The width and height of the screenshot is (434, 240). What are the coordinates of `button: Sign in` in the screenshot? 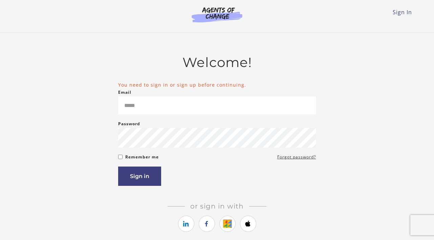 It's located at (139, 176).